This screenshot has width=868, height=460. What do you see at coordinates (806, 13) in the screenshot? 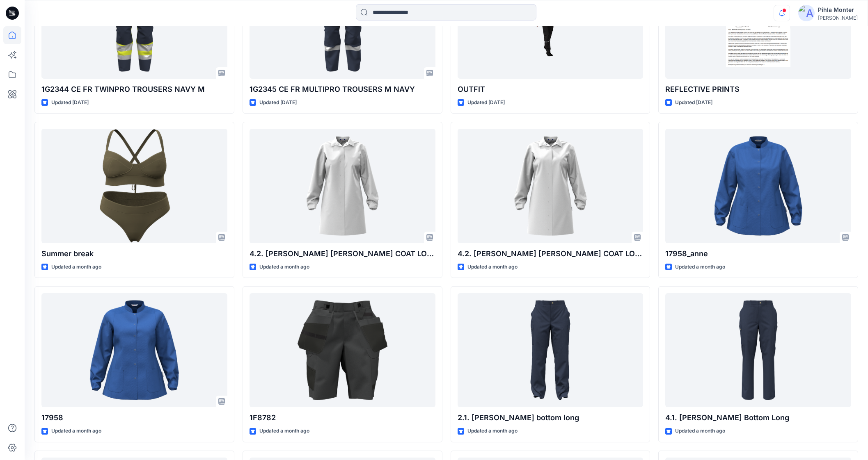
I see `img: avatar` at bounding box center [806, 13].